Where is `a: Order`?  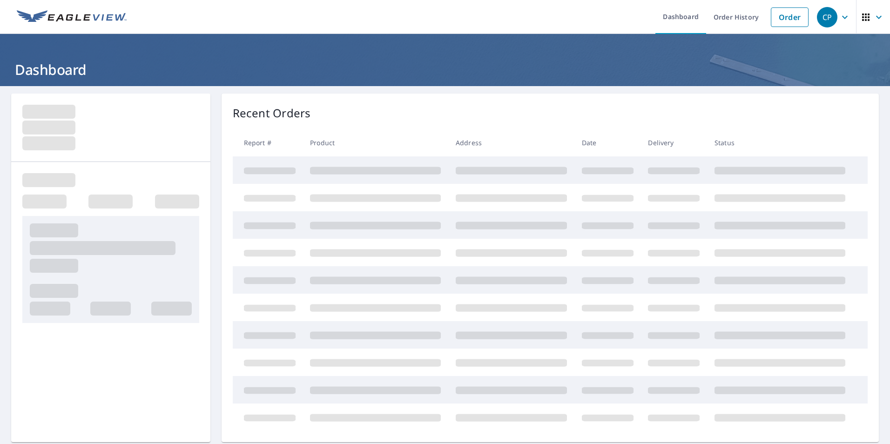 a: Order is located at coordinates (789, 17).